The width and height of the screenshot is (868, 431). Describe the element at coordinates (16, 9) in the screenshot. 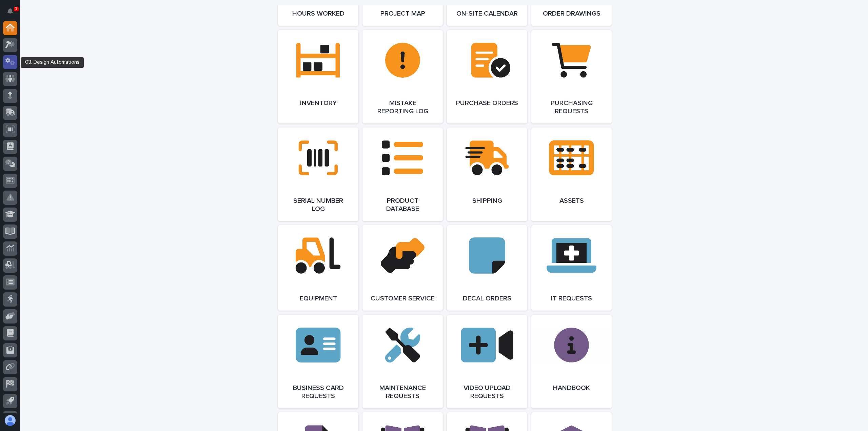

I see `p: 1` at that location.